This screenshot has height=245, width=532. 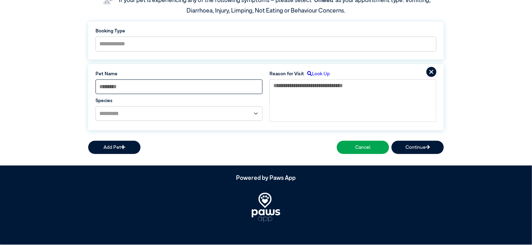 I want to click on label: Species, so click(x=179, y=101).